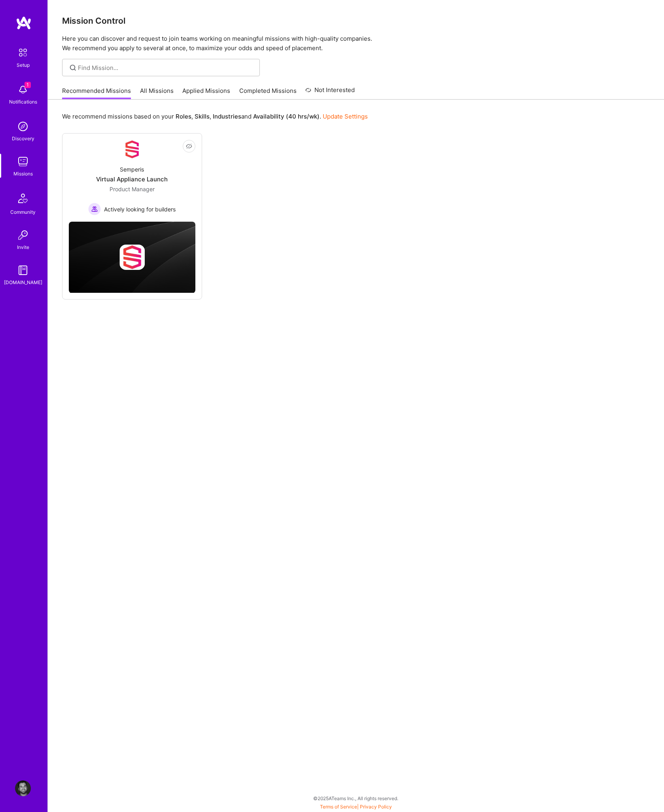 The height and width of the screenshot is (812, 664). I want to click on a: User Avatar, so click(23, 788).